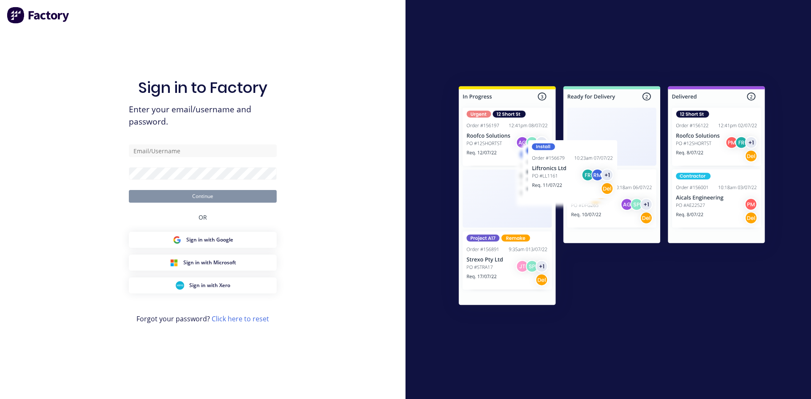 The image size is (811, 399). What do you see at coordinates (240, 319) in the screenshot?
I see `a: Click here to reset` at bounding box center [240, 319].